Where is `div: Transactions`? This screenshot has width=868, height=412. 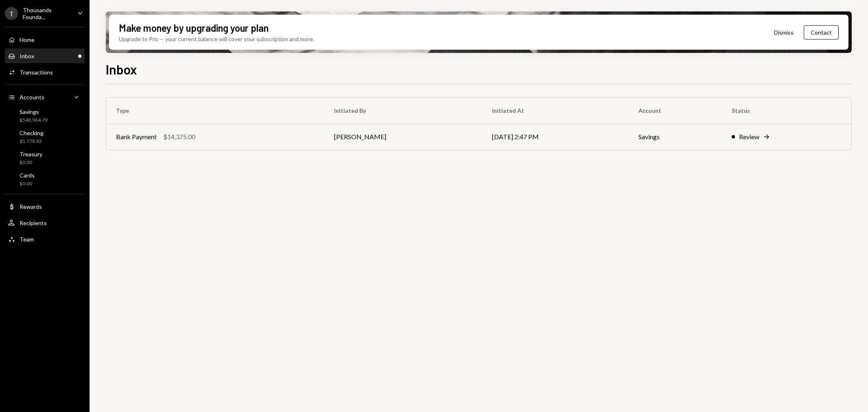 div: Transactions is located at coordinates (36, 72).